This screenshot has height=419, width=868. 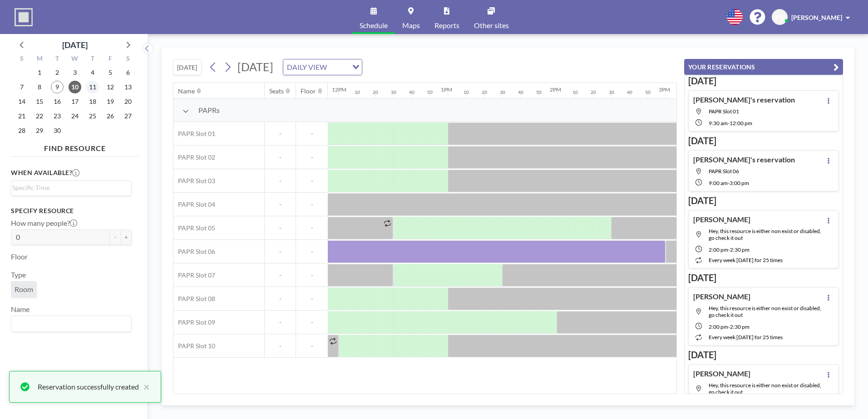 I want to click on span: Tuesday, September 9, 2025, so click(x=57, y=87).